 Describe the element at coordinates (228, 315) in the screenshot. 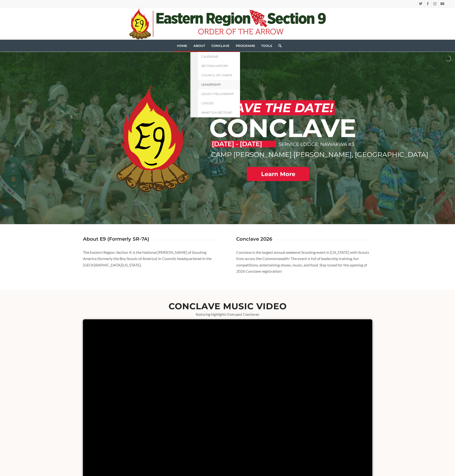

I see `p: featuring highlights from past Conclaves` at that location.